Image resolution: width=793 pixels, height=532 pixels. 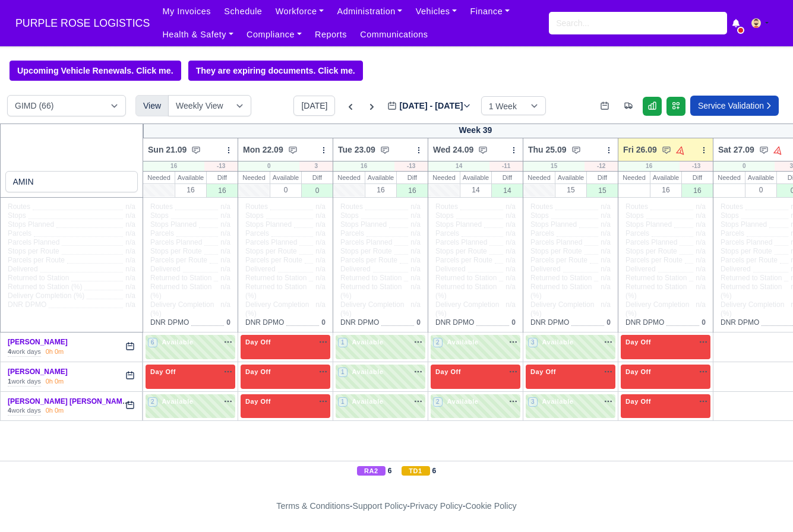 What do you see at coordinates (744, 166) in the screenshot?
I see `div: 0` at bounding box center [744, 166].